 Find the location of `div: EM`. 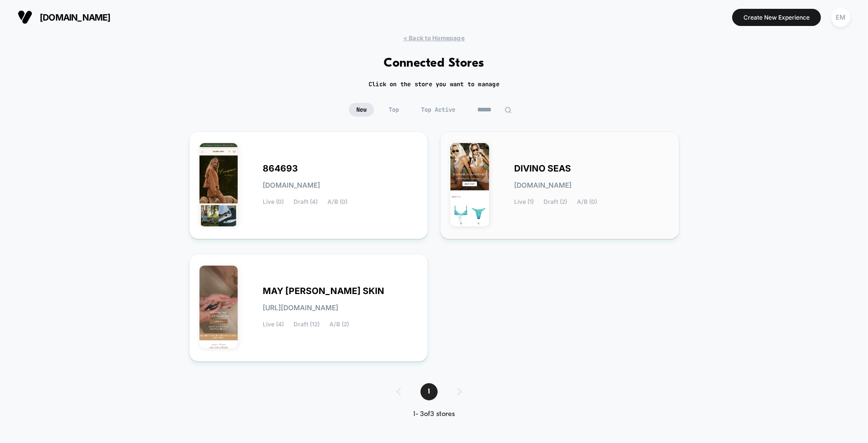

div: EM is located at coordinates (841, 17).